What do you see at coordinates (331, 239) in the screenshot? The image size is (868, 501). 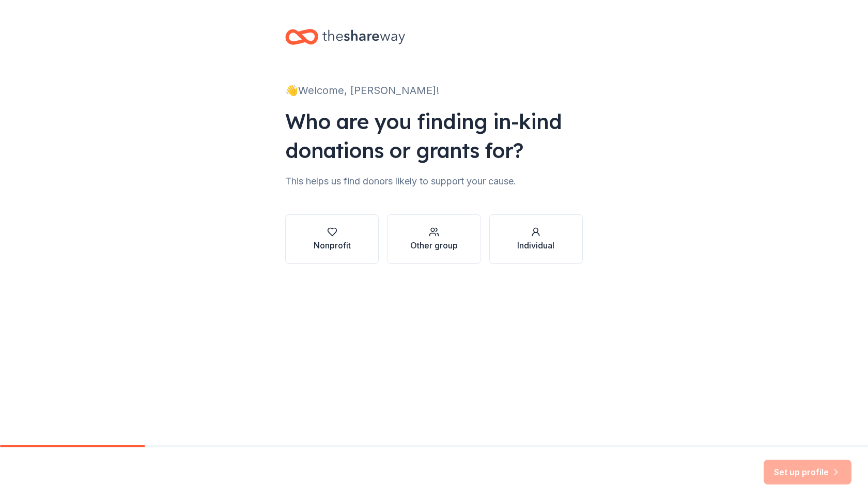 I see `button: Nonprofit` at bounding box center [331, 239].